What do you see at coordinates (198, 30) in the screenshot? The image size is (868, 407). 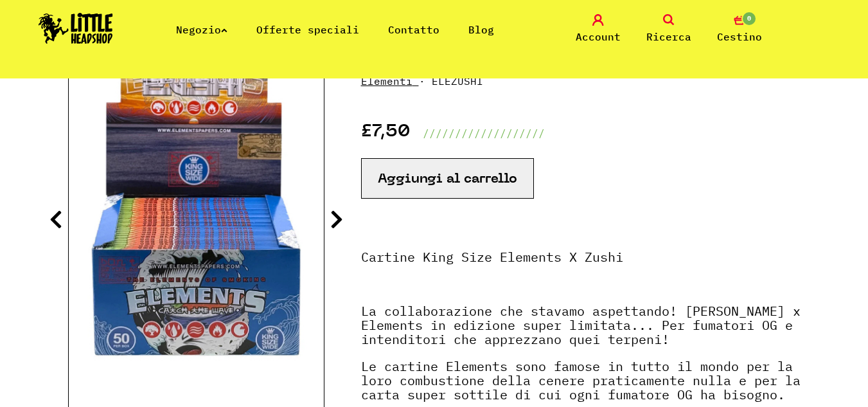 I see `font: Negozio` at bounding box center [198, 30].